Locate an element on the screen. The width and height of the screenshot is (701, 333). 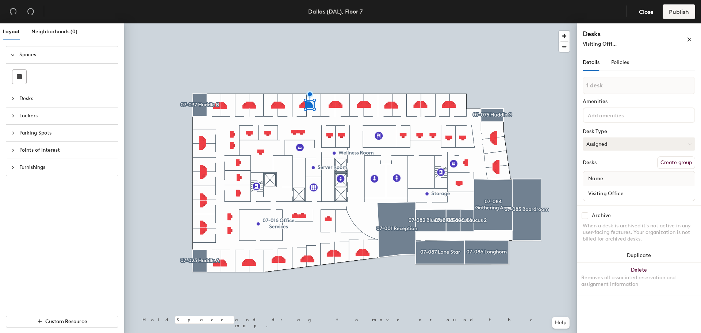
span: Desks is located at coordinates (66, 99).